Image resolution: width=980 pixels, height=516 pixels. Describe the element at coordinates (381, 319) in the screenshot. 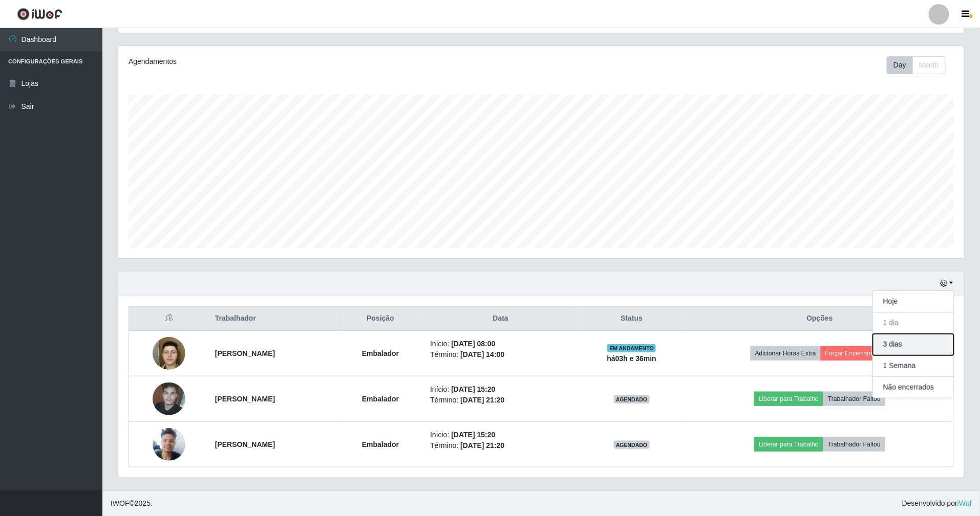

I see `th: Posição` at that location.